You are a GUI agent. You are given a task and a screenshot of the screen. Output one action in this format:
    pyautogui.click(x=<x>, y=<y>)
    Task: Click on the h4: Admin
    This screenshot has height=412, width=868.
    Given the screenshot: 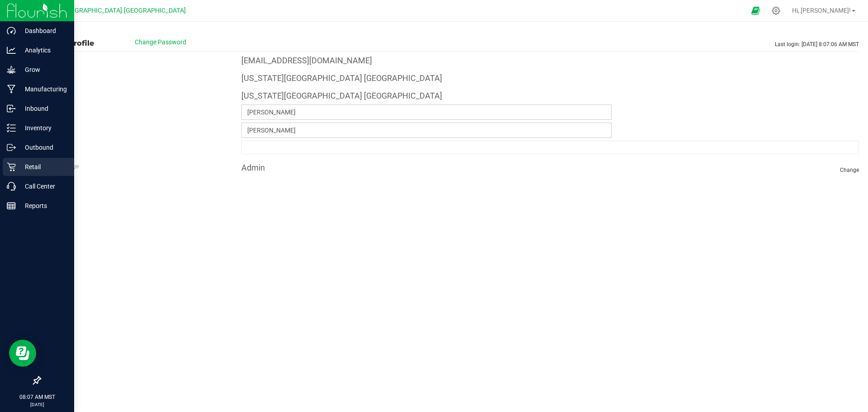 What is the action you would take?
    pyautogui.click(x=550, y=168)
    